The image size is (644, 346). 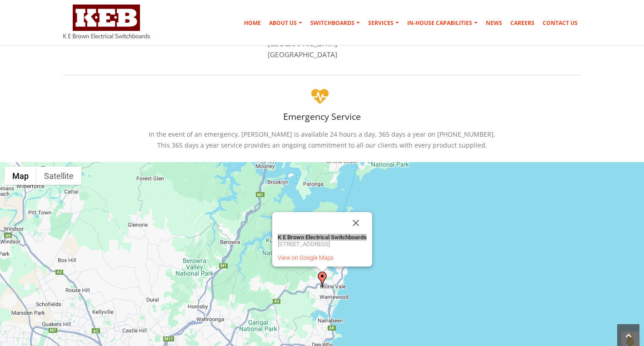 What do you see at coordinates (356, 223) in the screenshot?
I see `button: Close` at bounding box center [356, 223].